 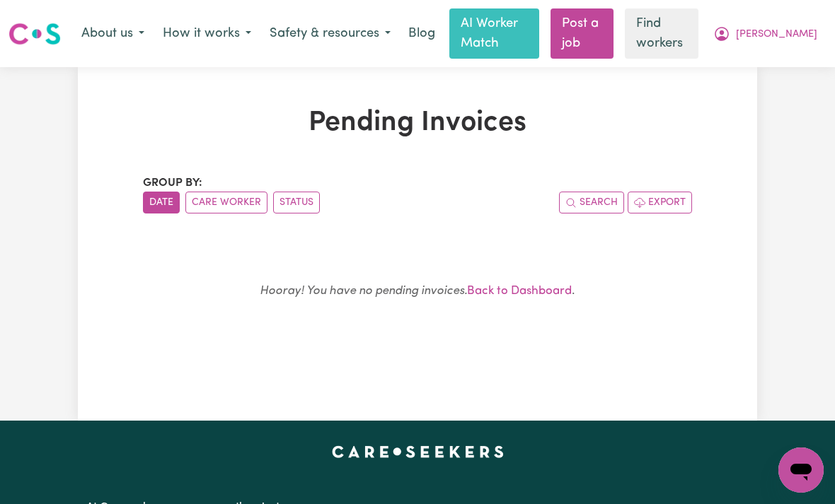 What do you see at coordinates (227, 202) in the screenshot?
I see `button: sort invoices by care worker` at bounding box center [227, 202].